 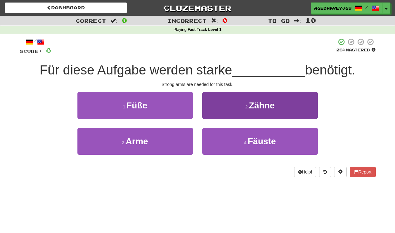 I want to click on button: 1.Füße, so click(x=135, y=105).